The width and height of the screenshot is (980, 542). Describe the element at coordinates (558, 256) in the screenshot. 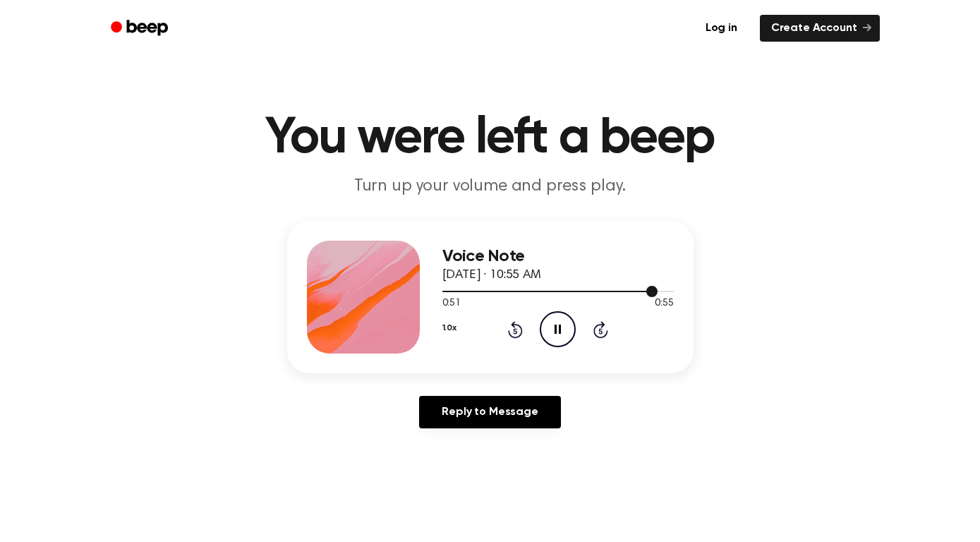

I see `h3: Voice Note` at that location.